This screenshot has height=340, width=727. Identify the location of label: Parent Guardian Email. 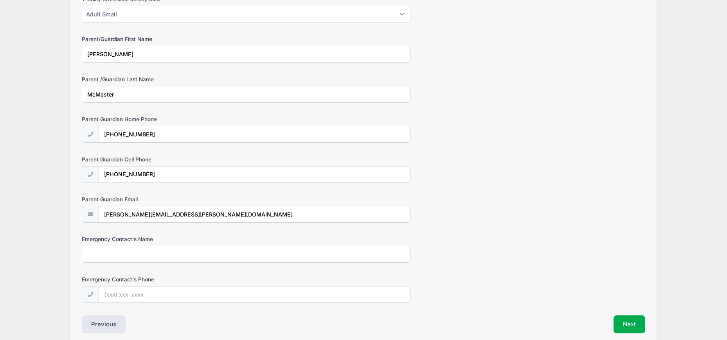
(176, 200).